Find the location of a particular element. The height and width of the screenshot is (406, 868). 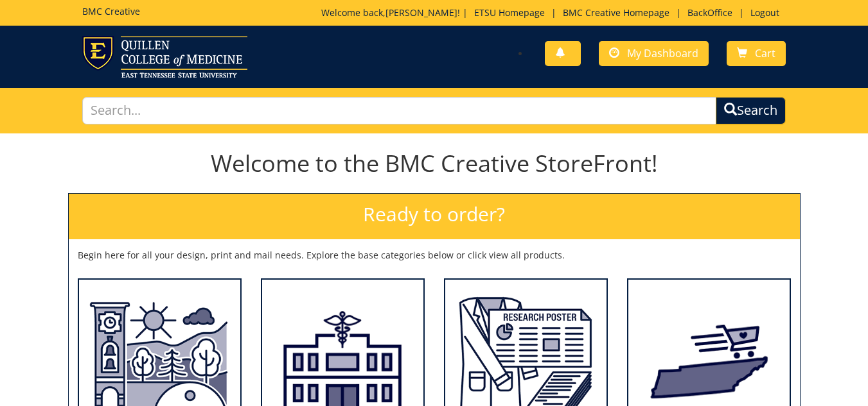

a: BackOffice is located at coordinates (709, 12).